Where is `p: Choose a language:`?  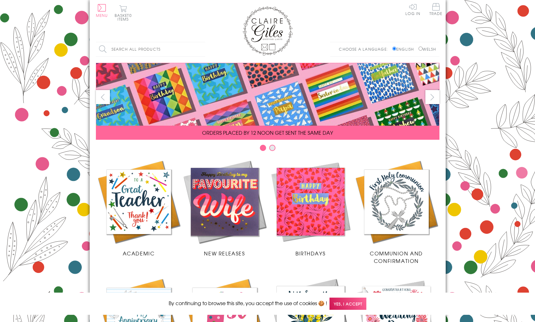
p: Choose a language: is located at coordinates (365, 49).